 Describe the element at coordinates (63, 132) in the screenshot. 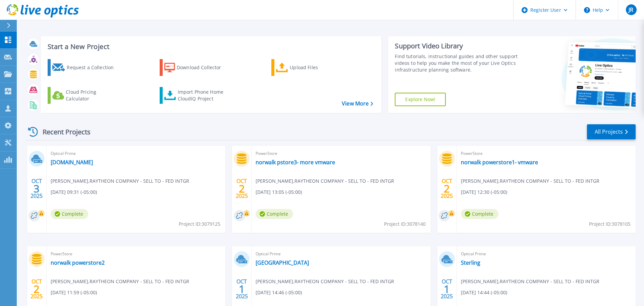

I see `div: Recent Projects` at that location.